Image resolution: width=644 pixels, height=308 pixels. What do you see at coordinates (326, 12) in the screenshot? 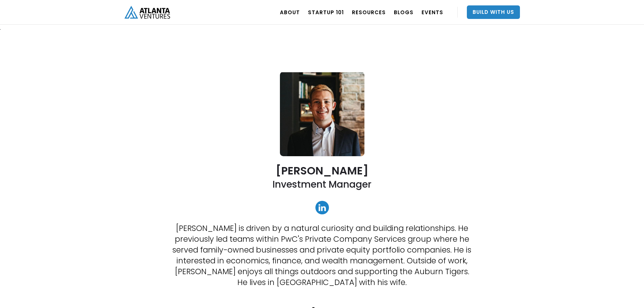
I see `a: Startup 101` at bounding box center [326, 12].